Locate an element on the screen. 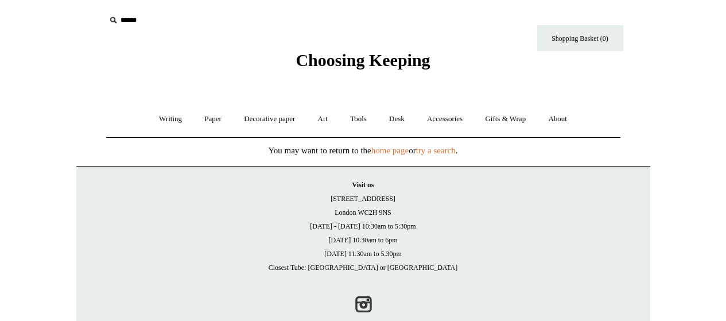 This screenshot has width=726, height=321. strong: Visit us is located at coordinates (363, 185).